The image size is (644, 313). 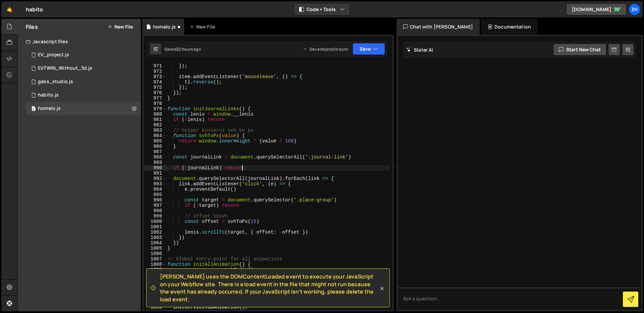 I want to click on div: 1008, so click(x=155, y=264).